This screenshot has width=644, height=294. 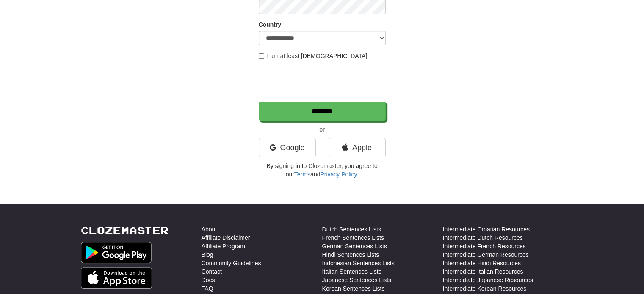 I want to click on a: Affiliate Program, so click(x=223, y=246).